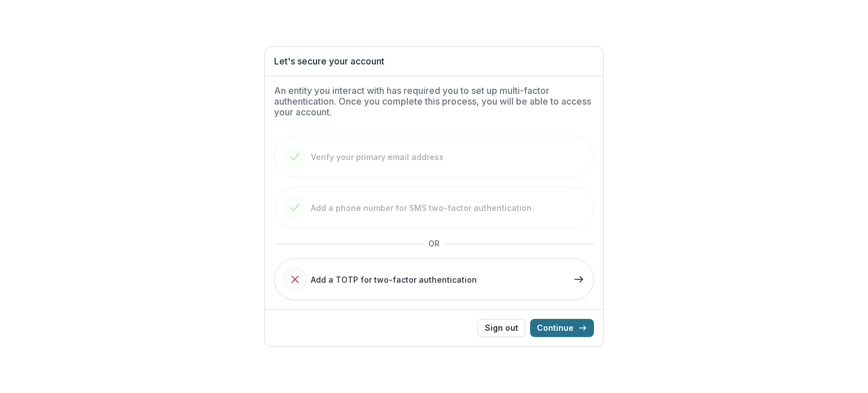 This screenshot has width=868, height=393. What do you see at coordinates (377, 157) in the screenshot?
I see `span: Verify your primary email address` at bounding box center [377, 157].